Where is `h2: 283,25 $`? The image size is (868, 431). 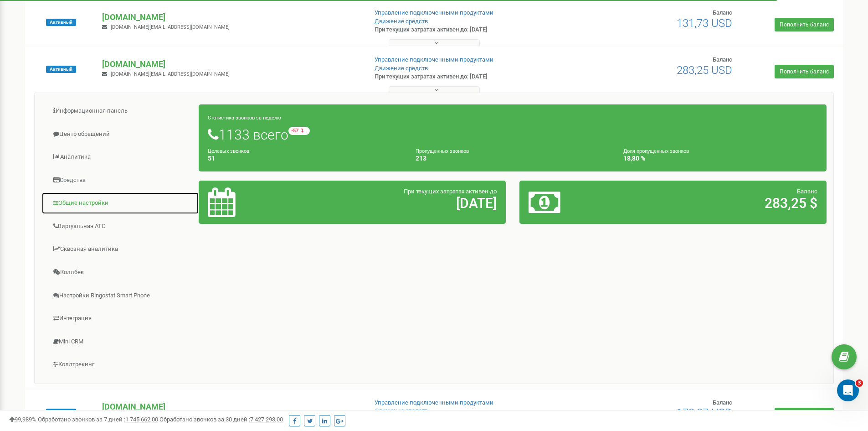 h2: 283,25 $ is located at coordinates (723, 203).